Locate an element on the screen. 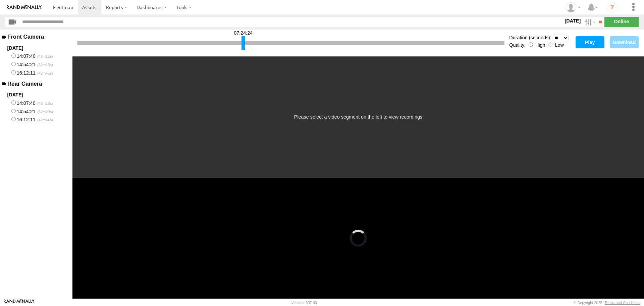 This screenshot has height=306, width=644. div: Please select a video segment on the left to view recordings is located at coordinates (358, 117).